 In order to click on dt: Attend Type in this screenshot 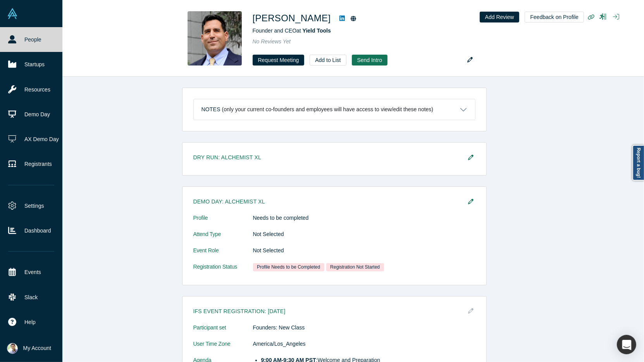, I will do `click(224, 239)`.